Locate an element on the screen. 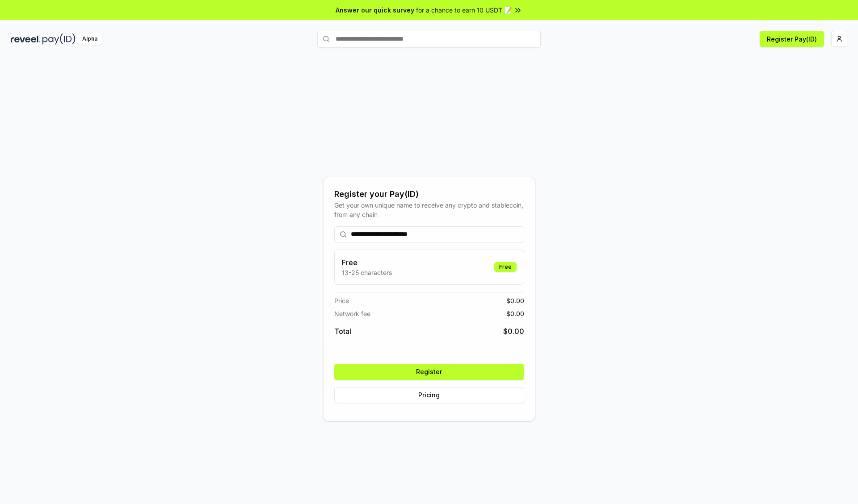 Image resolution: width=858 pixels, height=504 pixels. img: pay_id is located at coordinates (59, 39).